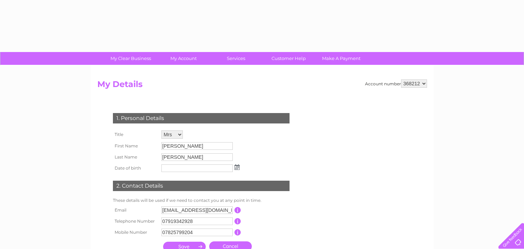 The height and width of the screenshot is (249, 524). Describe the element at coordinates (135, 146) in the screenshot. I see `th: First Name` at that location.